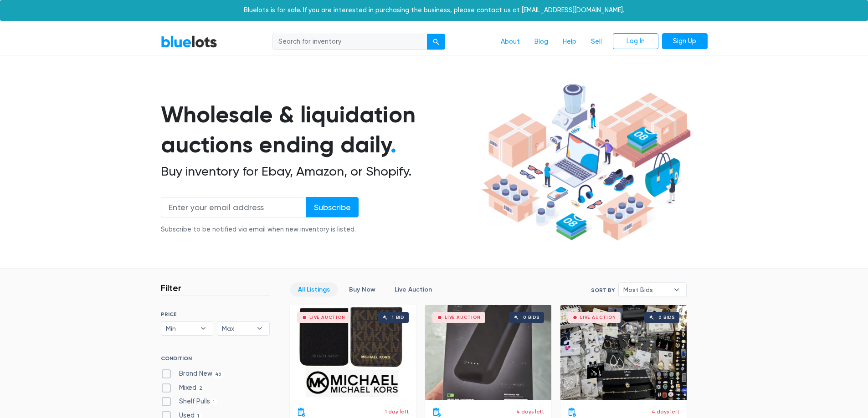  Describe the element at coordinates (320, 172) in the screenshot. I see `h2: Buy inventory for Ebay, Amazon, or Shopify.` at that location.